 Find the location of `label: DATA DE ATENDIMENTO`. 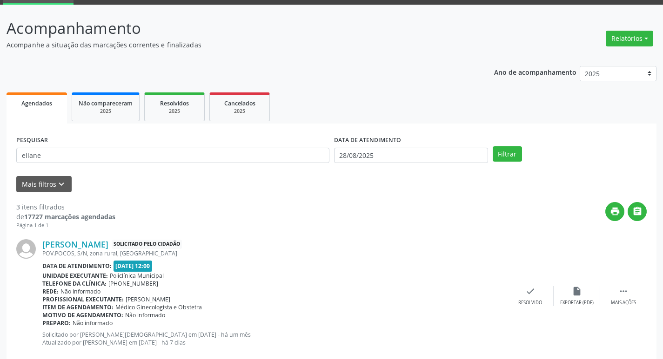

label: DATA DE ATENDIMENTO is located at coordinates (367, 140).